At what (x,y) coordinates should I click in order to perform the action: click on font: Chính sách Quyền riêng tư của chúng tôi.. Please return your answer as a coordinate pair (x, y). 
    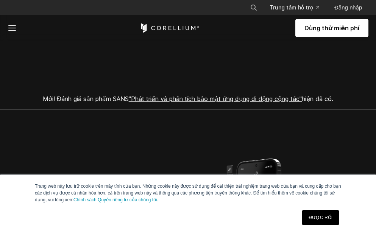
    Looking at the image, I should click on (116, 200).